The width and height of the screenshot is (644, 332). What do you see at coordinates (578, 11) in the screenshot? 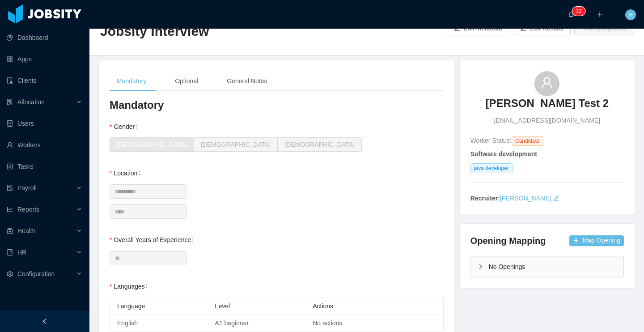
I see `sup: 12` at bounding box center [578, 11].